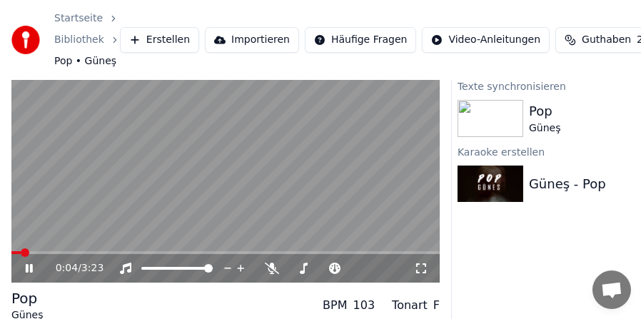 Image resolution: width=641 pixels, height=319 pixels. I want to click on div: Güneş - Pop, so click(567, 184).